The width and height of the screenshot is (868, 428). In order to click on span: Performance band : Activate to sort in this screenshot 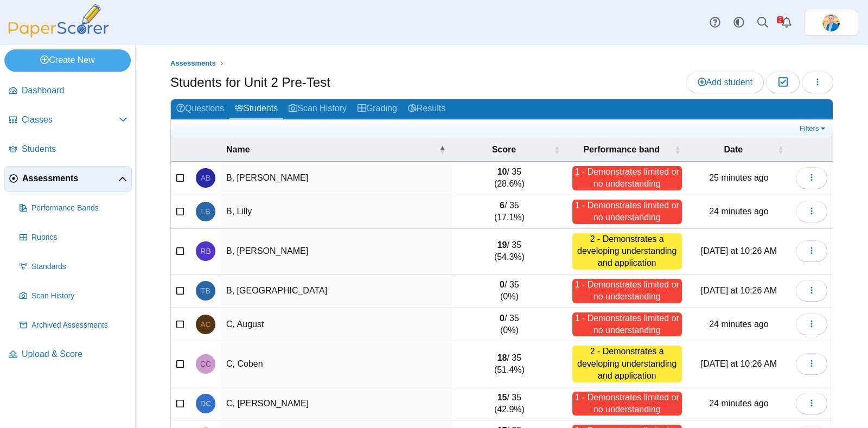, I will do `click(678, 150)`.